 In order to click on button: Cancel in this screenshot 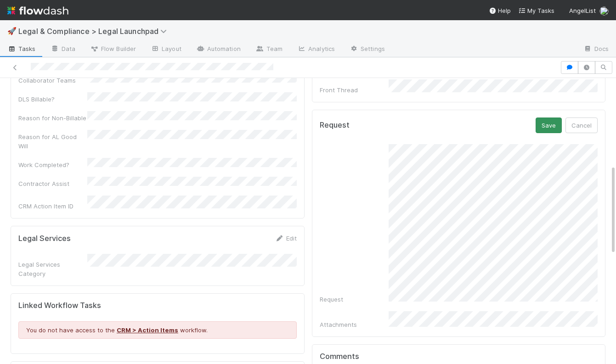, I will do `click(581, 125)`.